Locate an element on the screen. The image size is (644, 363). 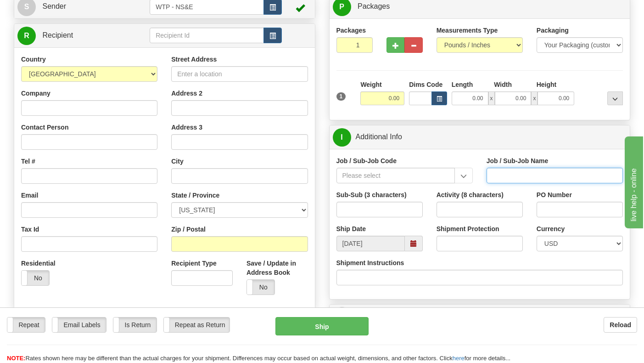
label: Currency is located at coordinates (550, 228).